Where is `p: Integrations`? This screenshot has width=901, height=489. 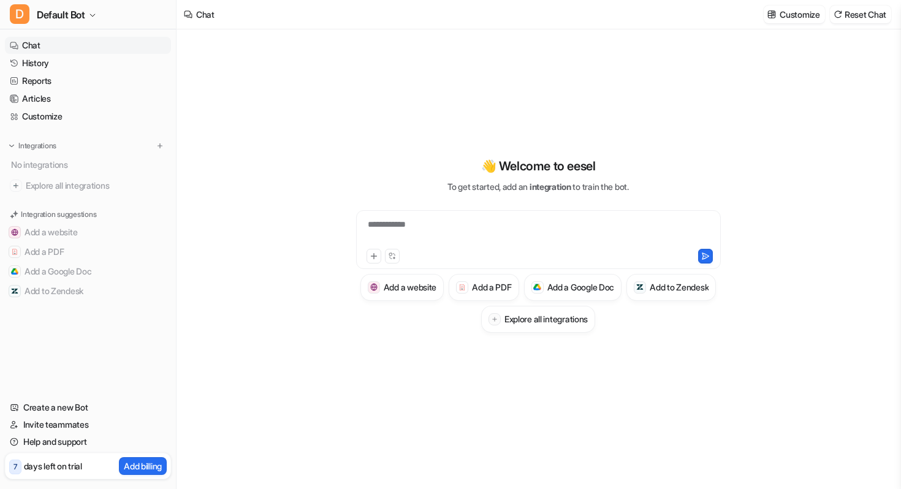 p: Integrations is located at coordinates (37, 146).